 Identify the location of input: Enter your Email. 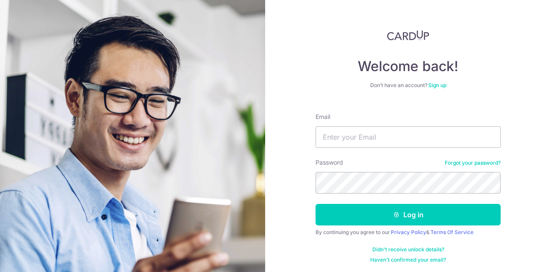
(408, 137).